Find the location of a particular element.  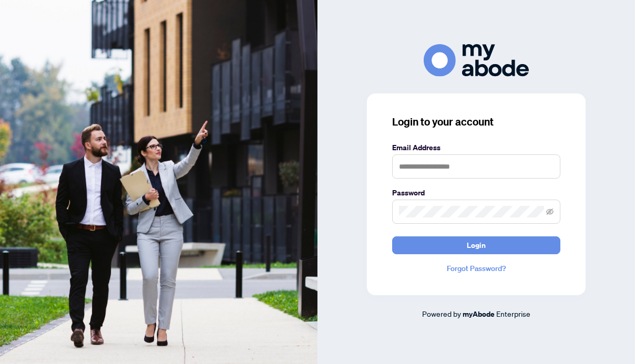

a: Forgot Password? is located at coordinates (476, 269).